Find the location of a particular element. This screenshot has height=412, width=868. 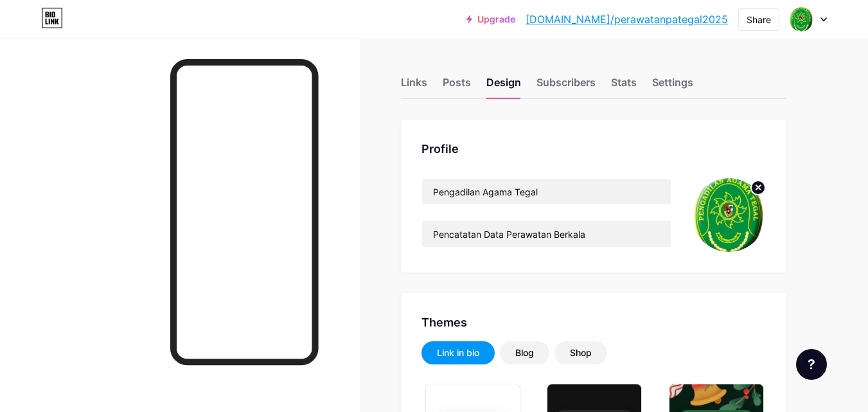

div: Settings is located at coordinates (673, 86).